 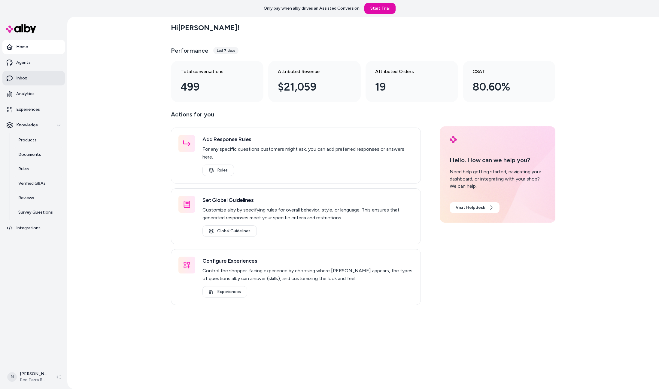 I want to click on h3: Total conversations, so click(x=212, y=72).